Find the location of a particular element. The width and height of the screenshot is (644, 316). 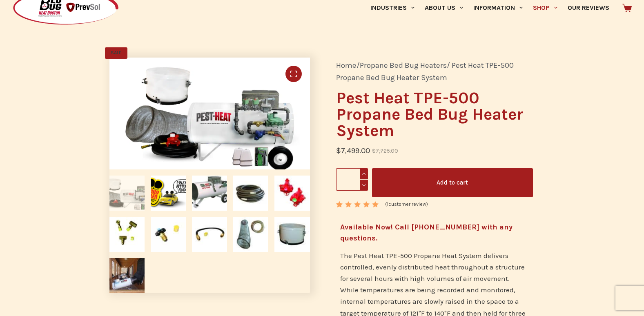

h1: Pest Heat TPE-500 Propane Bed Bug Heater System is located at coordinates (435, 114).